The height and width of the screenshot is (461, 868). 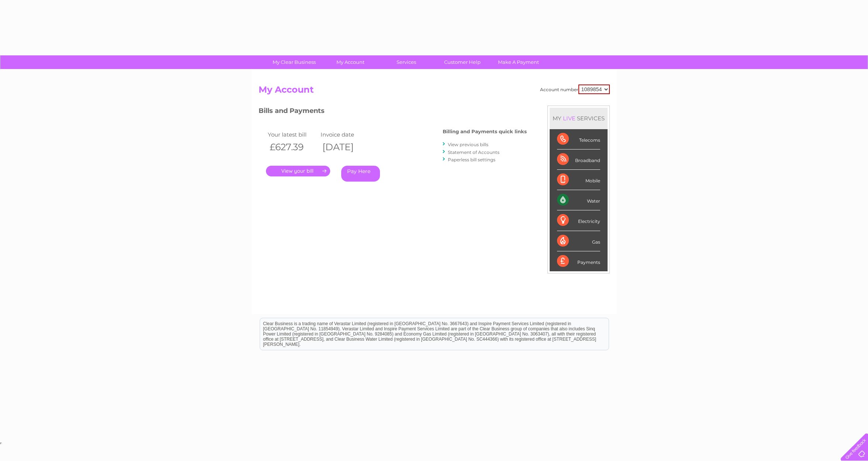 What do you see at coordinates (579, 241) in the screenshot?
I see `div: Gas` at bounding box center [579, 241].